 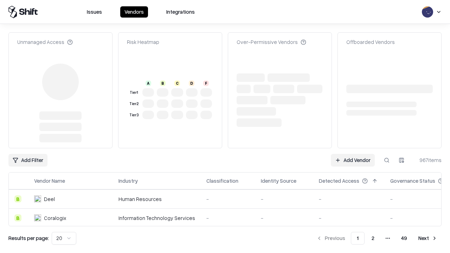 I want to click on p: Results per page:, so click(x=28, y=238).